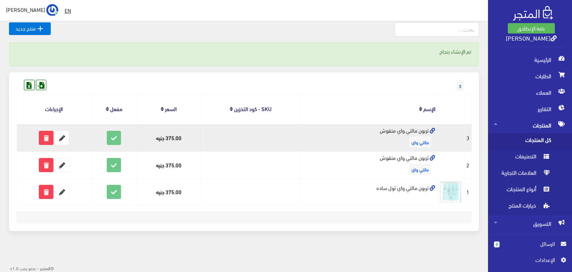 This screenshot has width=572, height=272. I want to click on a: العملاء, so click(530, 93).